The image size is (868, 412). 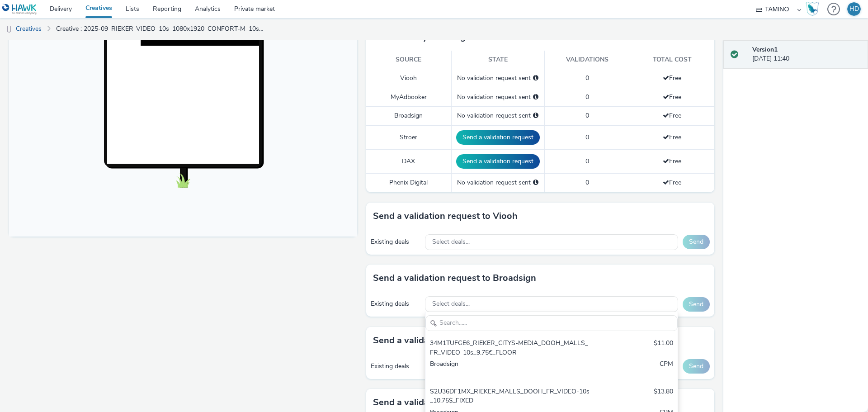 I want to click on div: S2U36DF1MX_RIEKER_MALLS_DOOH_FR_VIDEO-10s_10.75$_FIXED, so click(x=510, y=397).